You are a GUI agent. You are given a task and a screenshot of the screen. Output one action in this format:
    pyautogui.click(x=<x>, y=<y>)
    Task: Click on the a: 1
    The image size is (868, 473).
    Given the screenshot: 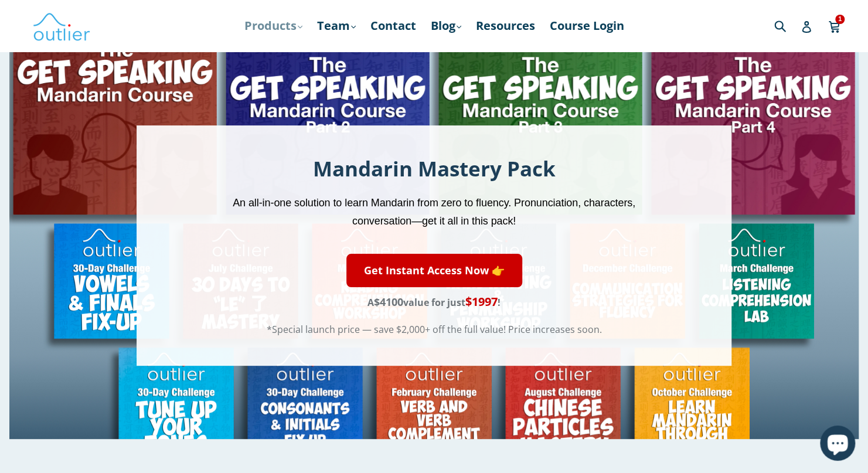 What is the action you would take?
    pyautogui.click(x=835, y=26)
    